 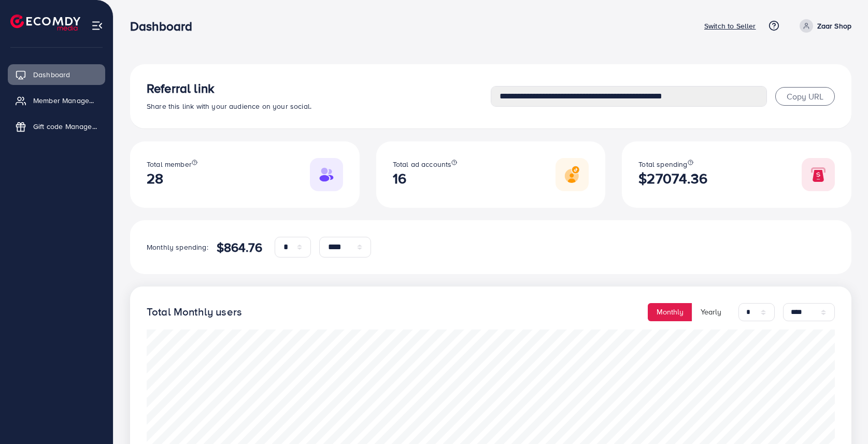 What do you see at coordinates (824, 26) in the screenshot?
I see `a: Zaar Shop` at bounding box center [824, 26].